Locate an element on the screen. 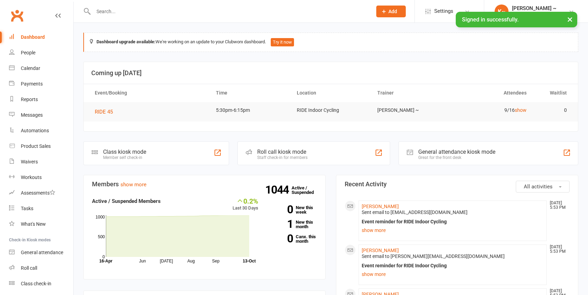 The width and height of the screenshot is (588, 295). a: 1044Active / Suspended is located at coordinates (307, 190).